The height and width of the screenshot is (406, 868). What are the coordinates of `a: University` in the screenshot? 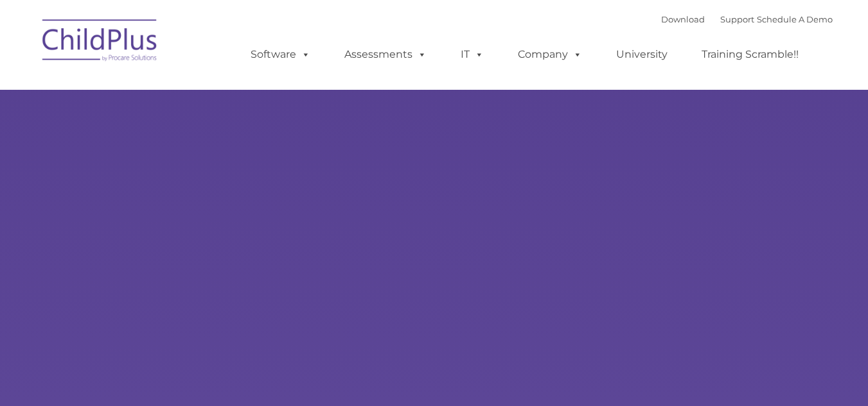 It's located at (642, 55).